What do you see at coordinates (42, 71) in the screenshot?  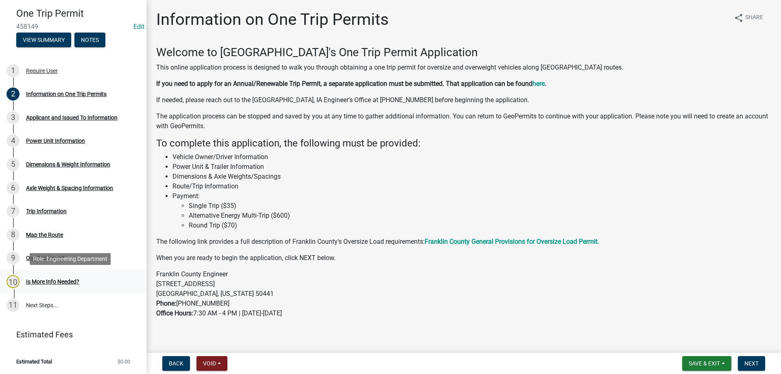 I see `div: Require User` at bounding box center [42, 71].